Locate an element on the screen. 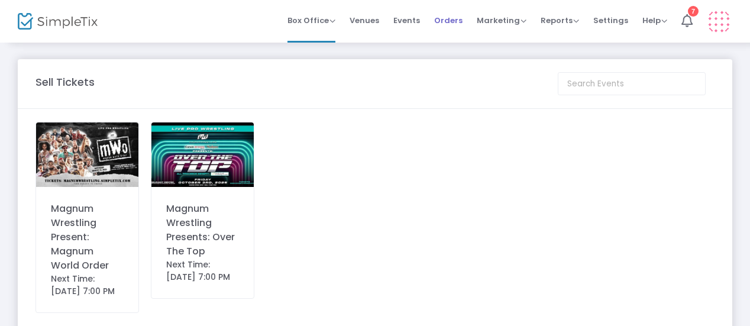 This screenshot has height=326, width=750. div: 7 is located at coordinates (693, 9).